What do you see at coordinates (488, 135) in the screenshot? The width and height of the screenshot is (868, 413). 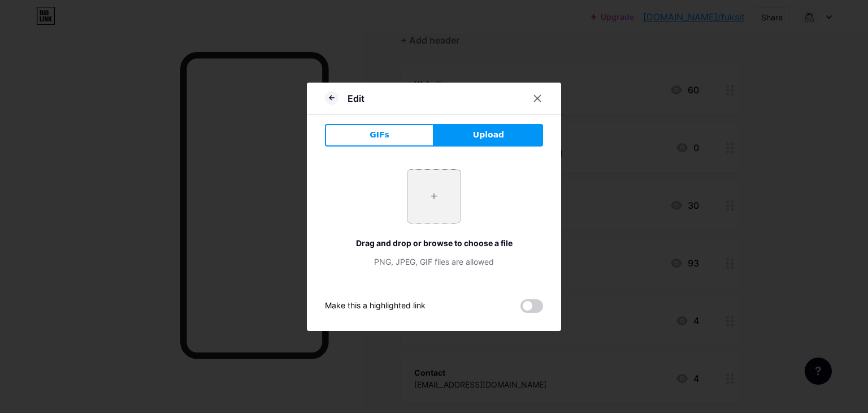 I see `button: Upload` at bounding box center [488, 135].